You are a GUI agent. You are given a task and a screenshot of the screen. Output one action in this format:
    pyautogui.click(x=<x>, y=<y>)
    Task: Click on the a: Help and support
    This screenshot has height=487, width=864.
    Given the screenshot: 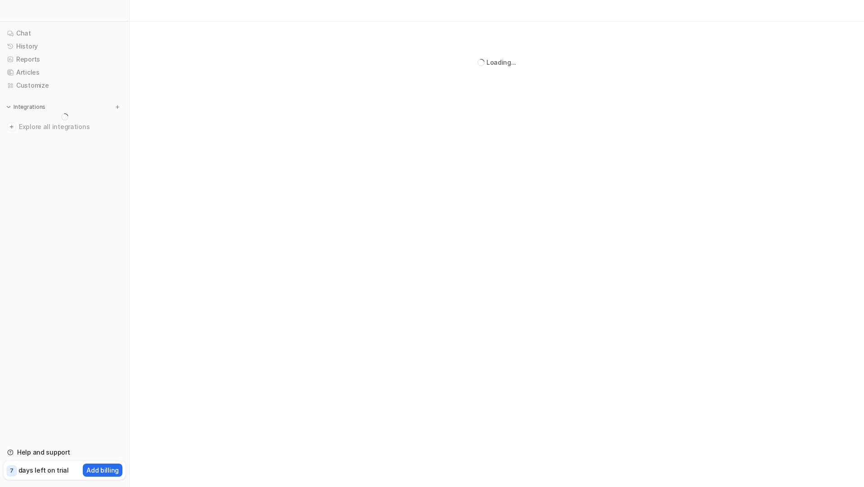 What is the action you would take?
    pyautogui.click(x=64, y=453)
    